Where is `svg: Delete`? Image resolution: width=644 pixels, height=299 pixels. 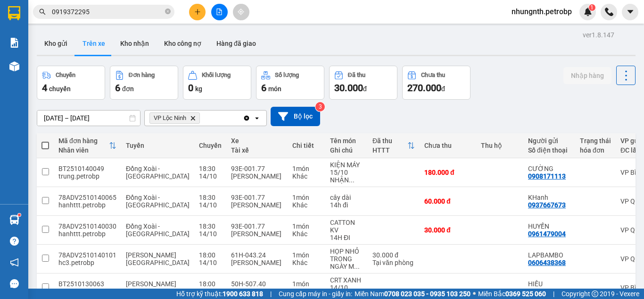
svg: Delete is located at coordinates (193, 118).